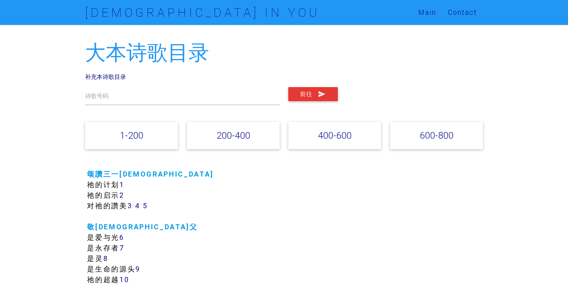 This screenshot has height=284, width=568. What do you see at coordinates (97, 96) in the screenshot?
I see `label: 诗歌号码` at bounding box center [97, 96].